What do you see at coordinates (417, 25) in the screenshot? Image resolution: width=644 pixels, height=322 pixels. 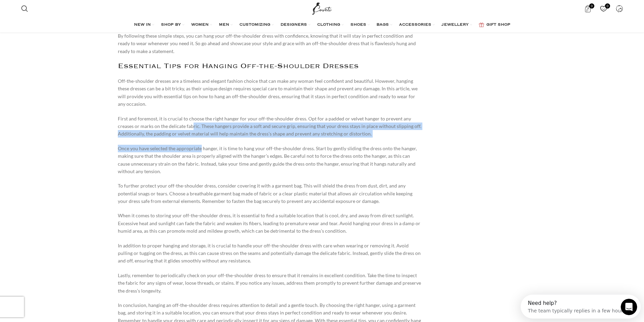 I see `a: ACCESSORIES` at bounding box center [417, 25].